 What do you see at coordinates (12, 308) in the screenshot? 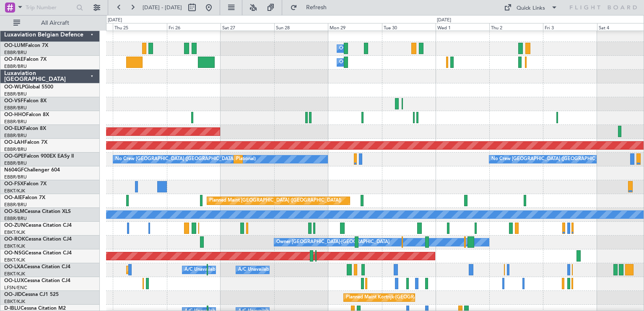
I see `span: D-IBLU` at bounding box center [12, 308].